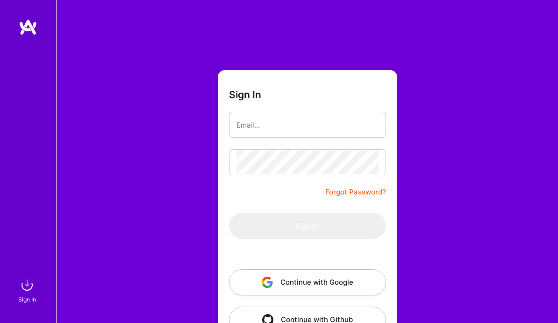 This screenshot has height=323, width=558. Describe the element at coordinates (307, 226) in the screenshot. I see `button: Sign In` at that location.